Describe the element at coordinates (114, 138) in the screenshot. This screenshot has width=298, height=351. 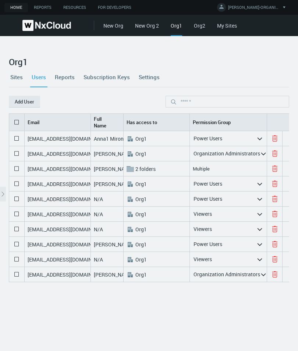
I see `nx-search-highlight: Anna1 Mironenko` at that location.